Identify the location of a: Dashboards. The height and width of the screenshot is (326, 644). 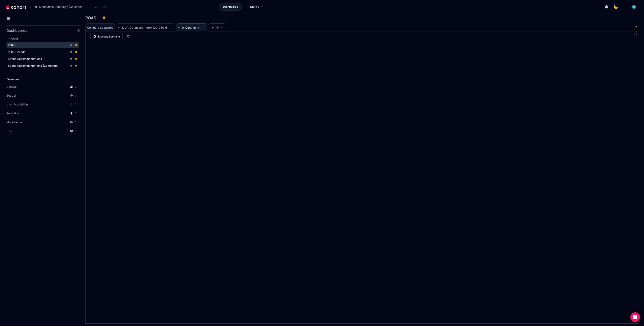
(230, 7).